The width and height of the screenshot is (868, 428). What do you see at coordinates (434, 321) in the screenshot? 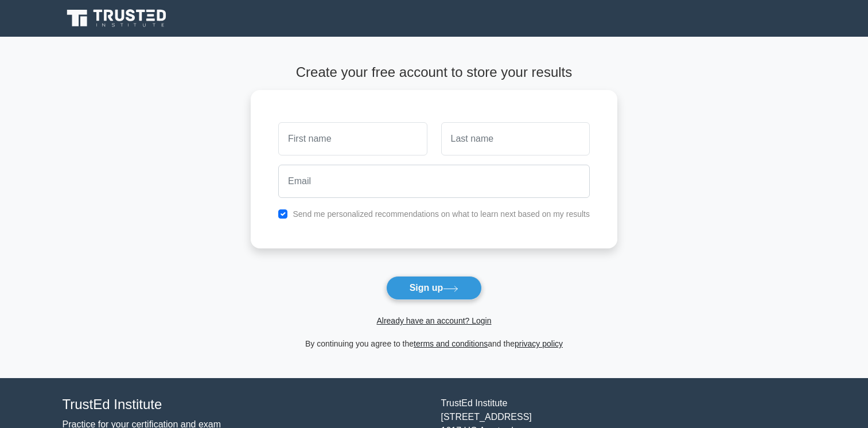
I see `a: Already have an account? Login` at bounding box center [434, 321].